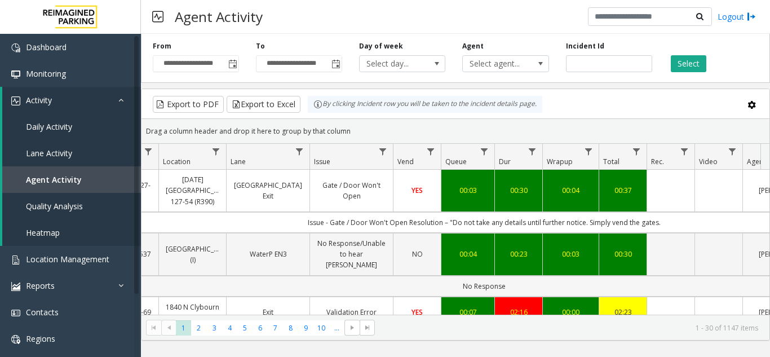 The height and width of the screenshot is (357, 770). What do you see at coordinates (49, 126) in the screenshot?
I see `span: Daily Activity` at bounding box center [49, 126].